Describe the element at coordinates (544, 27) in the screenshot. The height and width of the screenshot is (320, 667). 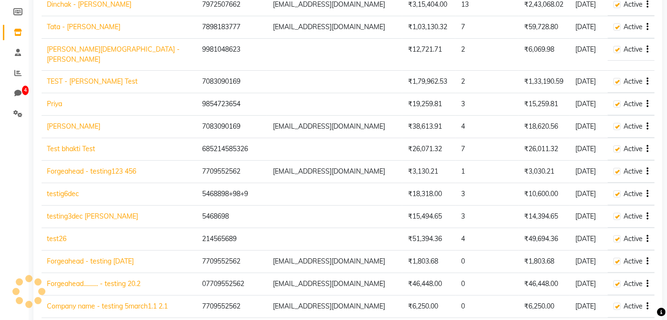
I see `td: ₹59,728.80` at that location.